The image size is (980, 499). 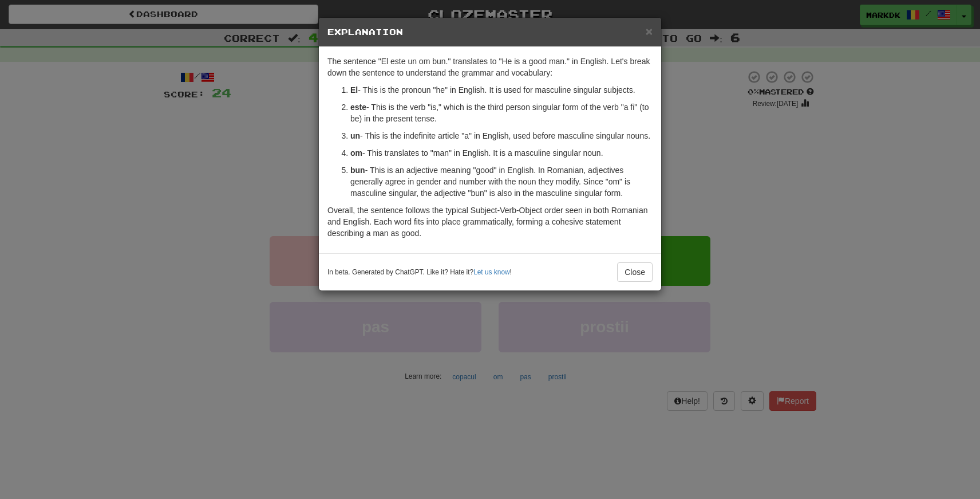 I want to click on h5: Explanation, so click(x=490, y=32).